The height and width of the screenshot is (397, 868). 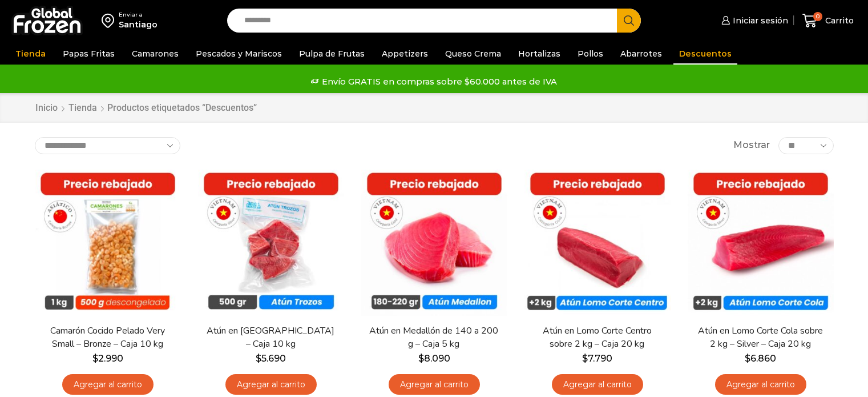 I want to click on a: Atún en Lomo Corte Cola sobre 2 kg – Silver – Caja 20 kg, so click(x=760, y=338).